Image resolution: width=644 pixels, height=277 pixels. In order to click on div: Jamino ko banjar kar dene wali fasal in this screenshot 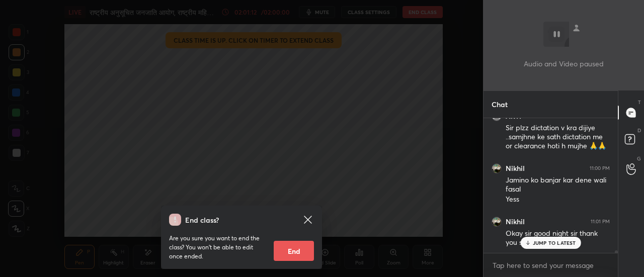, I will do `click(558, 185)`.